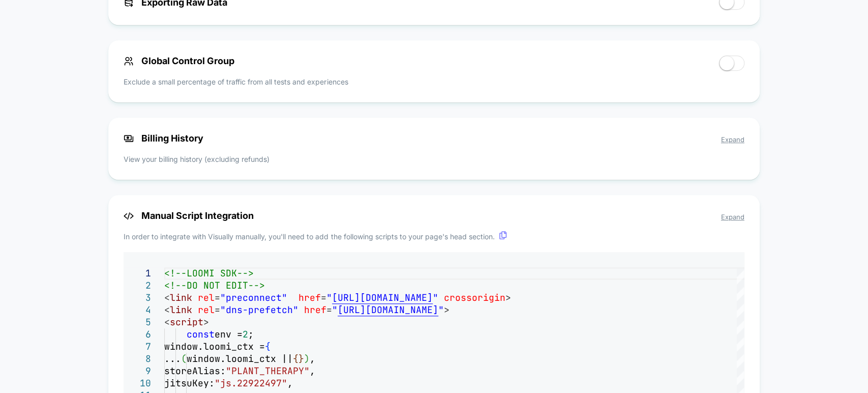 This screenshot has height=393, width=868. I want to click on p: Exclude a small percentage of traffic from all tests and experiences, so click(236, 81).